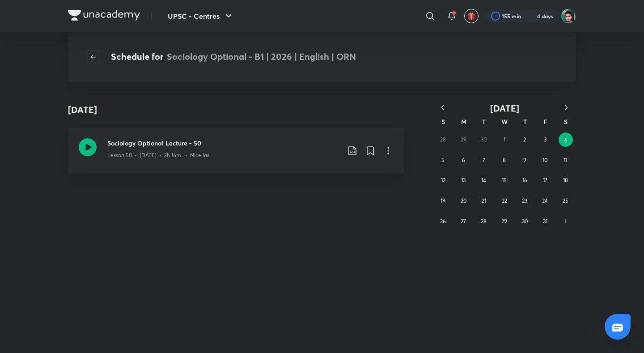  What do you see at coordinates (484, 160) in the screenshot?
I see `button: October 7, 2025` at bounding box center [484, 160].